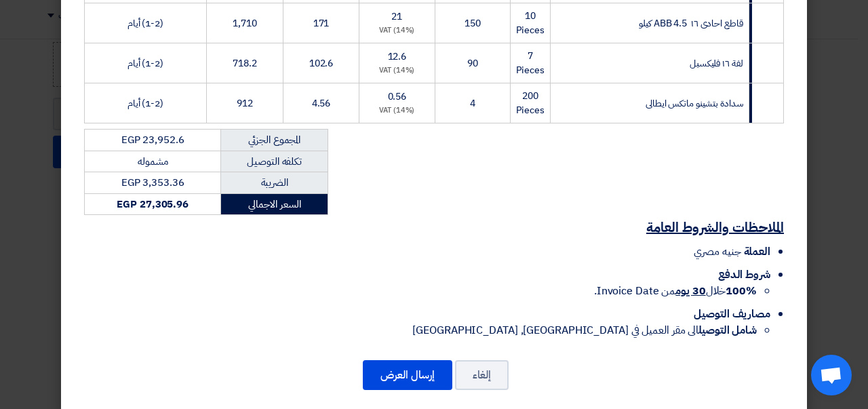  I want to click on span: 4.56, so click(321, 103).